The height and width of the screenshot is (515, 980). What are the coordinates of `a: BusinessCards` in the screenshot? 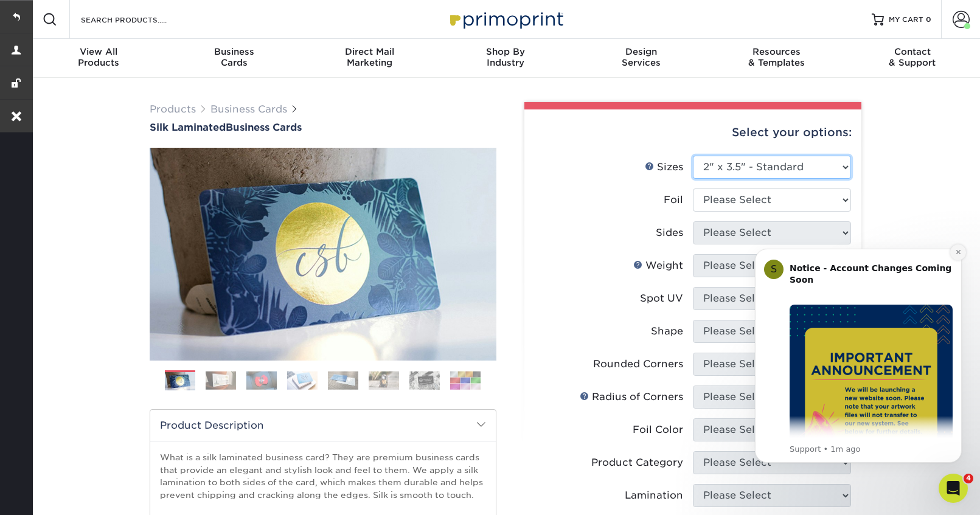 It's located at (234, 59).